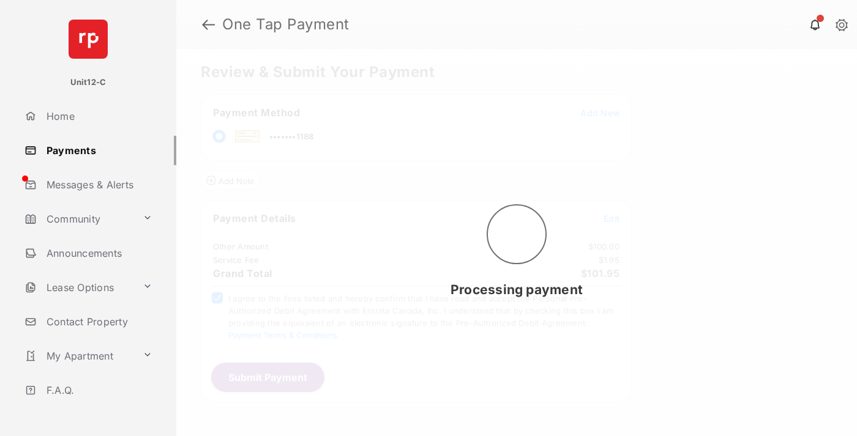  Describe the element at coordinates (78, 356) in the screenshot. I see `a: My Apartment` at that location.